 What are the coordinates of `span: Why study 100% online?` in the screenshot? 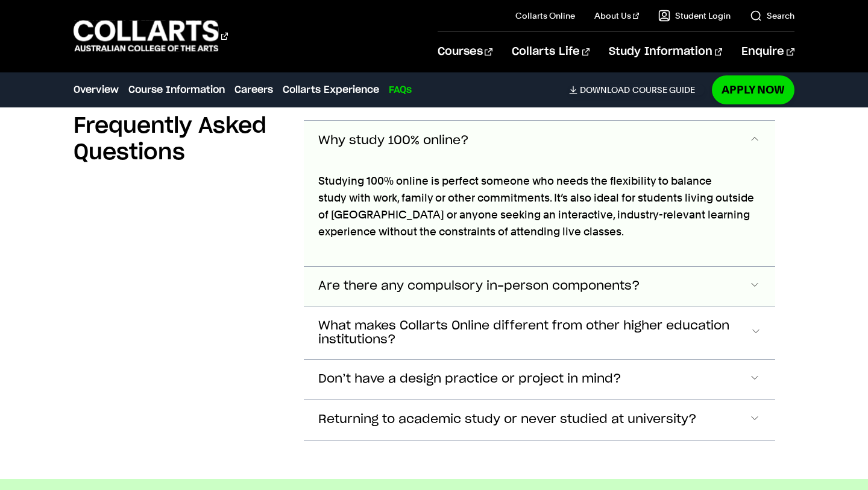 It's located at (394, 141).